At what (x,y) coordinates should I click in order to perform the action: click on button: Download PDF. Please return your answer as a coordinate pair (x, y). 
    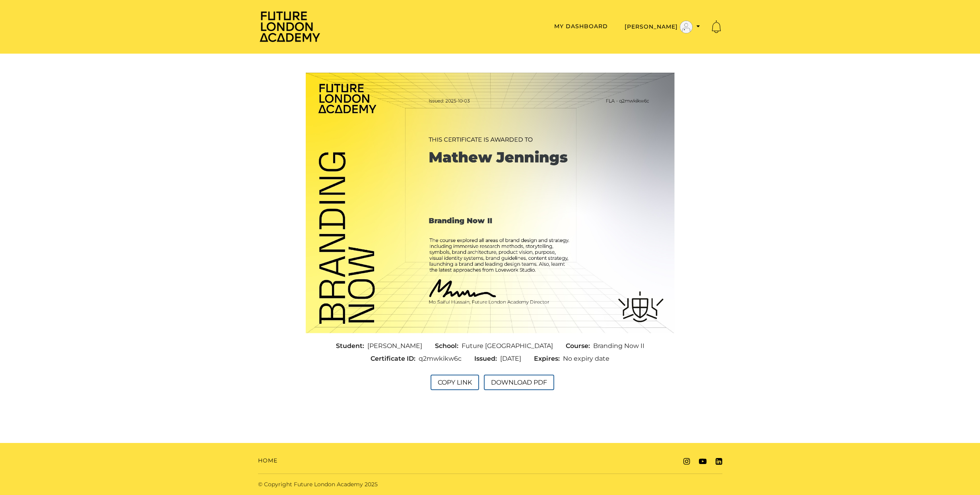
    Looking at the image, I should click on (519, 382).